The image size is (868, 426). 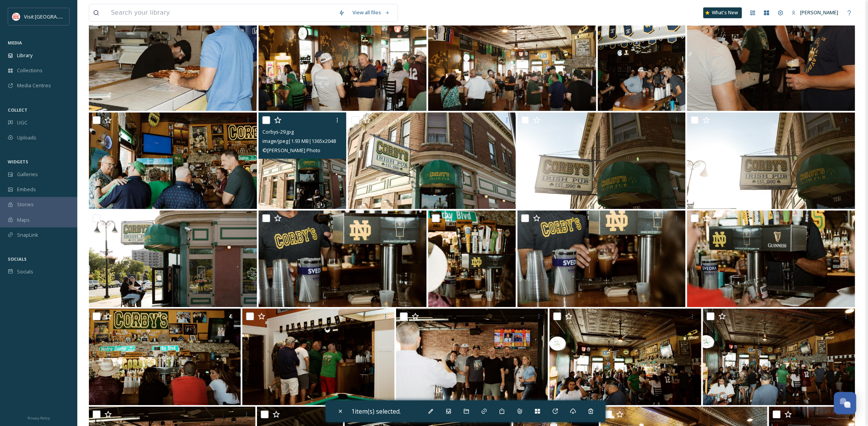 What do you see at coordinates (26, 271) in the screenshot?
I see `span: Socials` at bounding box center [26, 271].